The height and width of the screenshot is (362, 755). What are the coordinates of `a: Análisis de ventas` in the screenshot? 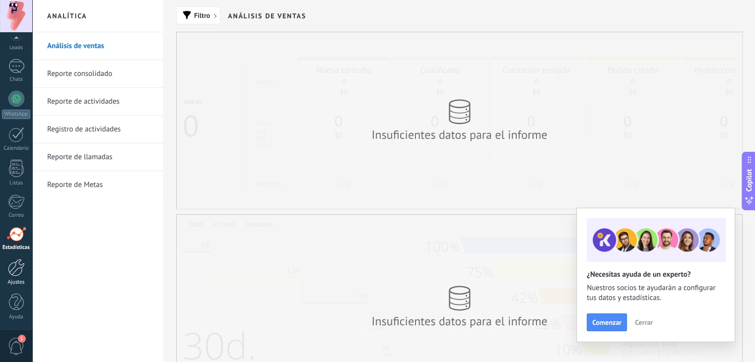 It's located at (100, 46).